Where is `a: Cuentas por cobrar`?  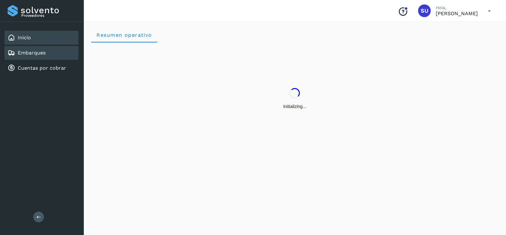 a: Cuentas por cobrar is located at coordinates (42, 68).